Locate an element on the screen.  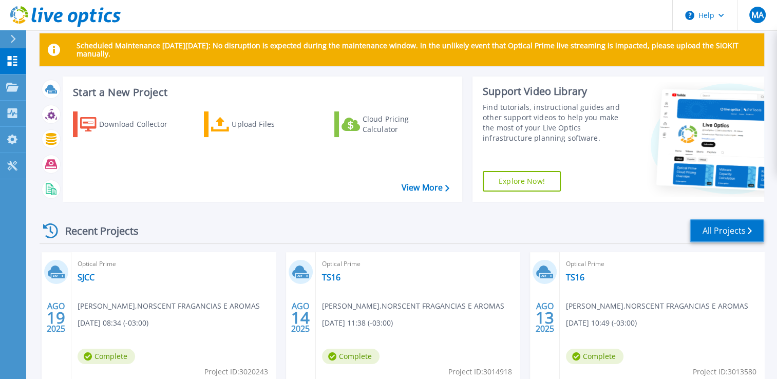
div: Upload Files is located at coordinates (273, 124).